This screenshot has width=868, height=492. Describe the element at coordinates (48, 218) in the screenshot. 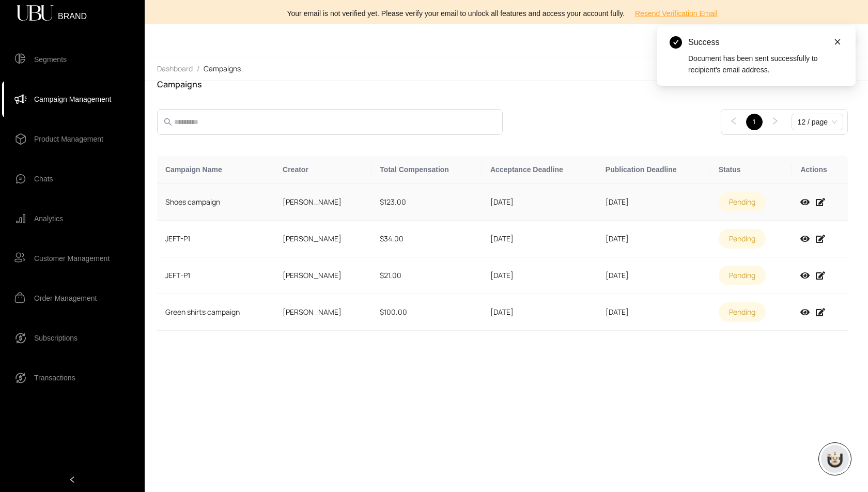

I see `span: Analytics` at that location.